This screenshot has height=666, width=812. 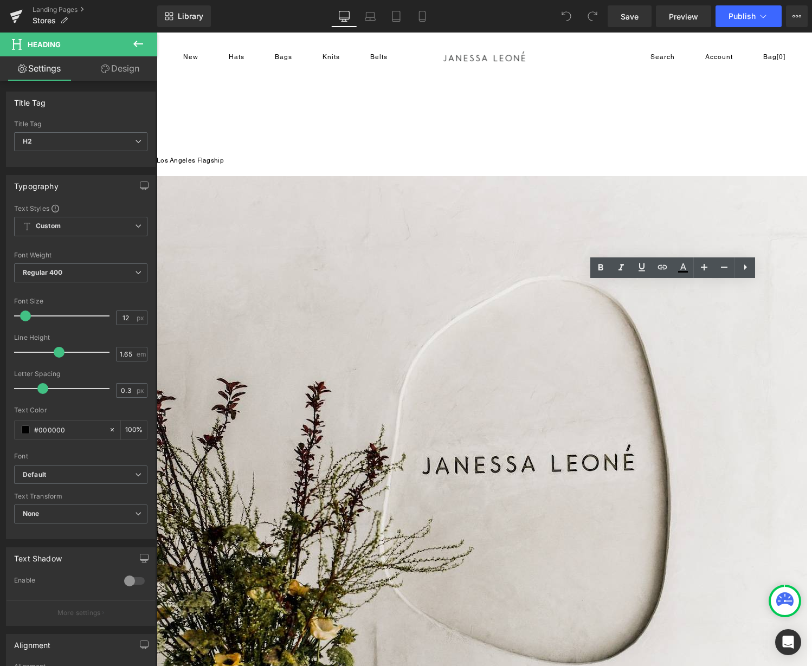 I want to click on span: Heading, so click(x=44, y=44).